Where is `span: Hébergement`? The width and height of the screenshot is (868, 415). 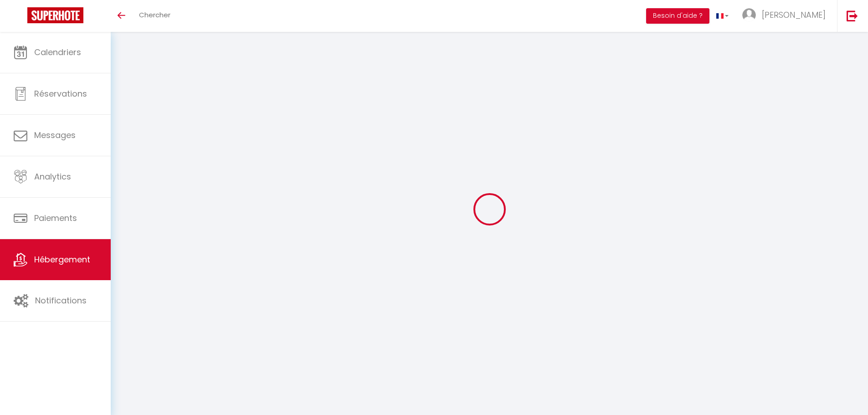
span: Hébergement is located at coordinates (62, 259).